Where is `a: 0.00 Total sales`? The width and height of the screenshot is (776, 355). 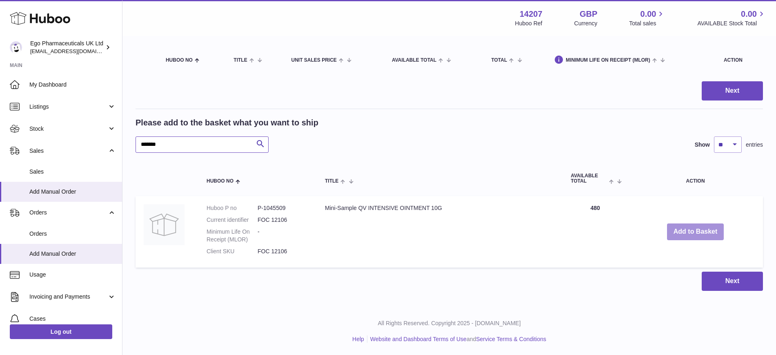
a: 0.00 Total sales is located at coordinates (647, 18).